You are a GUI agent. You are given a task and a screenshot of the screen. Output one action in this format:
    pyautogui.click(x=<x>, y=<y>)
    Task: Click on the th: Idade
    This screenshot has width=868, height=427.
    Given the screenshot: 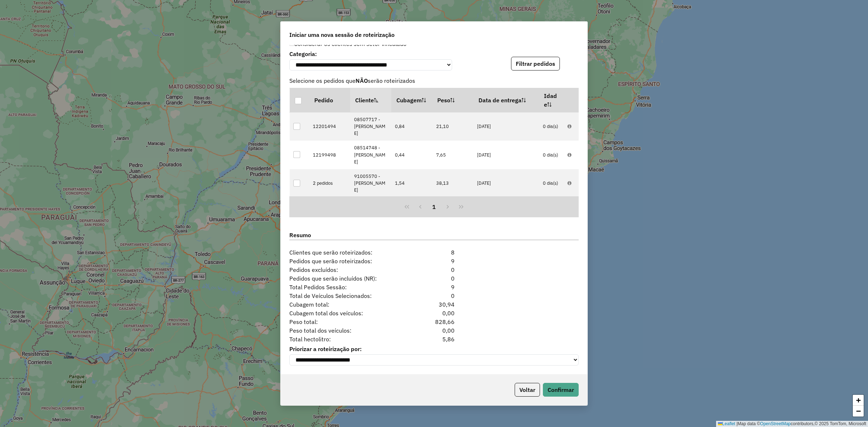 What is the action you would take?
    pyautogui.click(x=552, y=100)
    